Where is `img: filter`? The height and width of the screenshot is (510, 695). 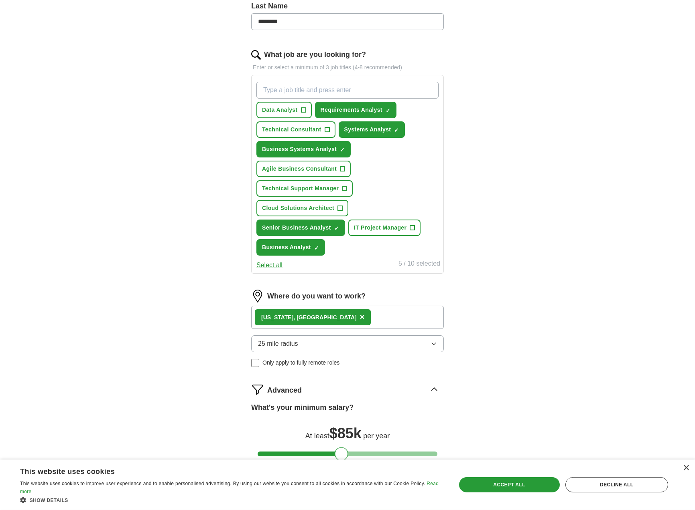 img: filter is located at coordinates (257, 390).